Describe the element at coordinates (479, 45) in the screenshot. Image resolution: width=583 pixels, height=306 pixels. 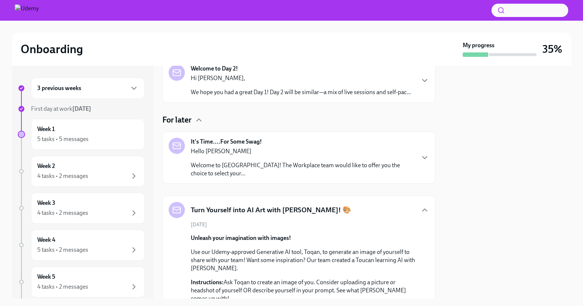
I see `strong: My progress` at that location.